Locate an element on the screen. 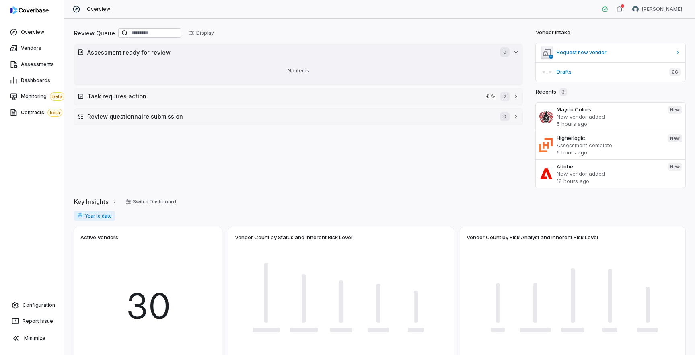 The height and width of the screenshot is (355, 695). a: Mayco ColorsNew vendor added5 hours agoNew is located at coordinates (610, 117).